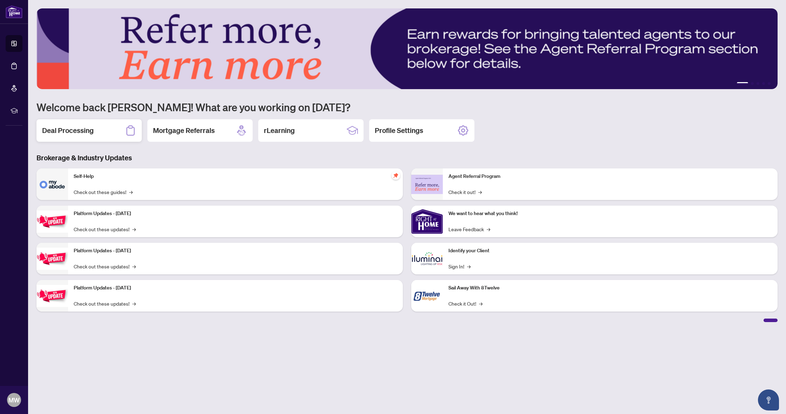 Image resolution: width=786 pixels, height=414 pixels. Describe the element at coordinates (52, 221) in the screenshot. I see `img: Platform Updates - July 21, 2025` at that location.